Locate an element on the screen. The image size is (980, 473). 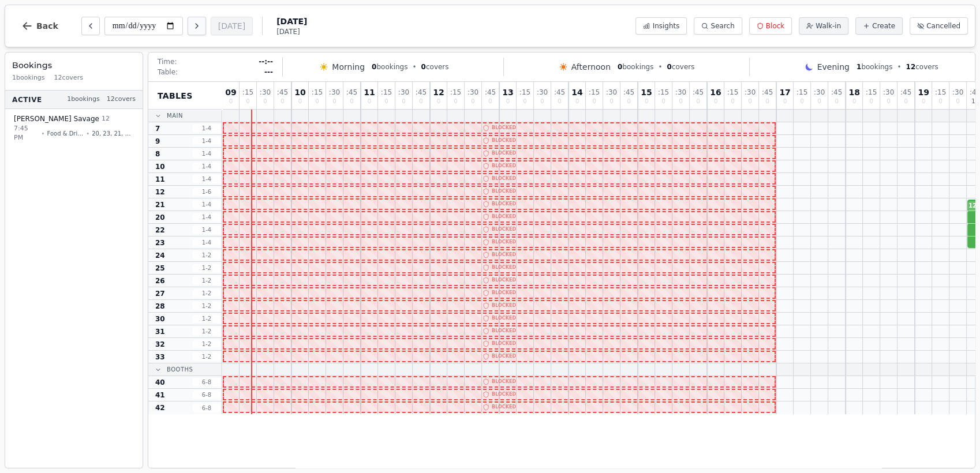
button: Insights is located at coordinates (661, 26).